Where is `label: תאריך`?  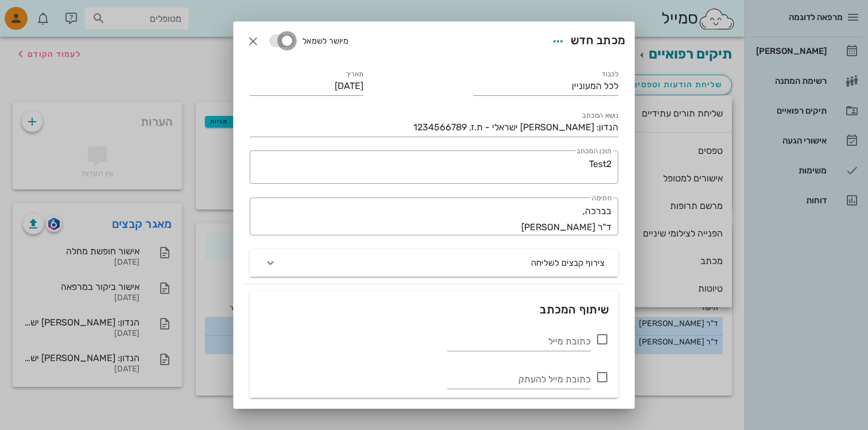 label: תאריך is located at coordinates (355, 74).